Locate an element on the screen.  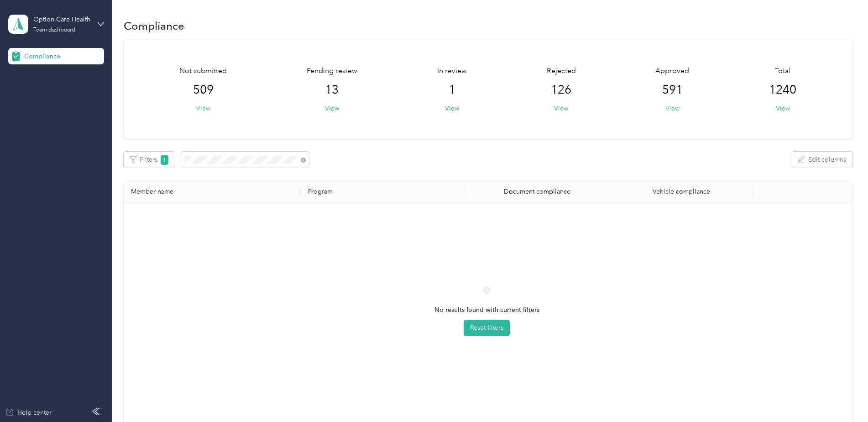
span: Not submitted is located at coordinates (203, 71).